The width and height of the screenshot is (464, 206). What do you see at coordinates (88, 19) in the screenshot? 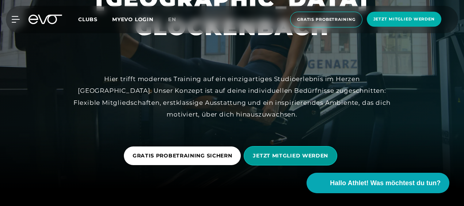
I see `span: Clubs` at bounding box center [88, 19].